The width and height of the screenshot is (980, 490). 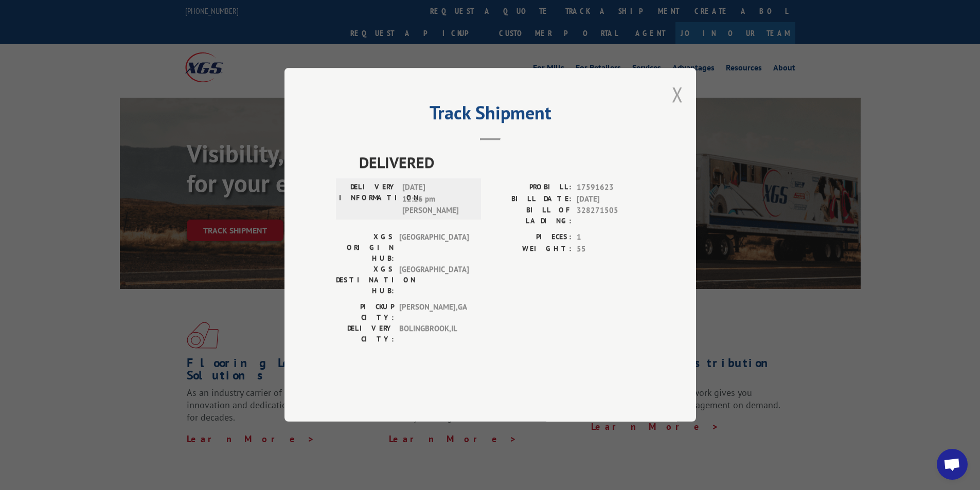 I want to click on span: 328271505, so click(x=610, y=216).